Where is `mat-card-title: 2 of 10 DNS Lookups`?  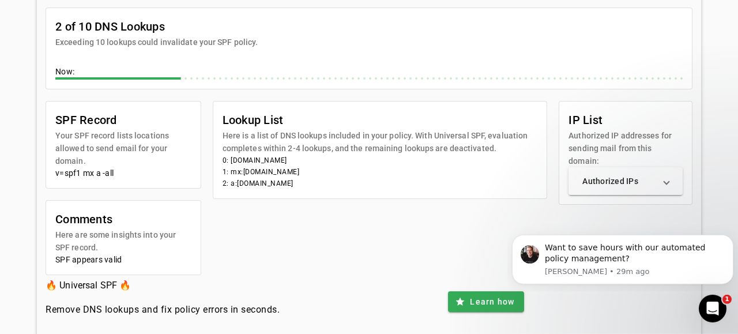 mat-card-title: 2 of 10 DNS Lookups is located at coordinates (156, 27).